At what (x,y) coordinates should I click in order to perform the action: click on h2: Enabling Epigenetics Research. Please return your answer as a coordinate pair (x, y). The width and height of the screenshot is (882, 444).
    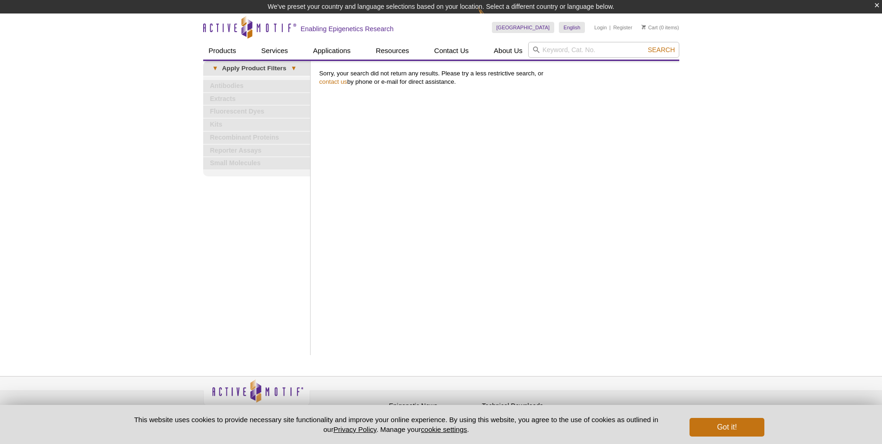
    Looking at the image, I should click on (347, 29).